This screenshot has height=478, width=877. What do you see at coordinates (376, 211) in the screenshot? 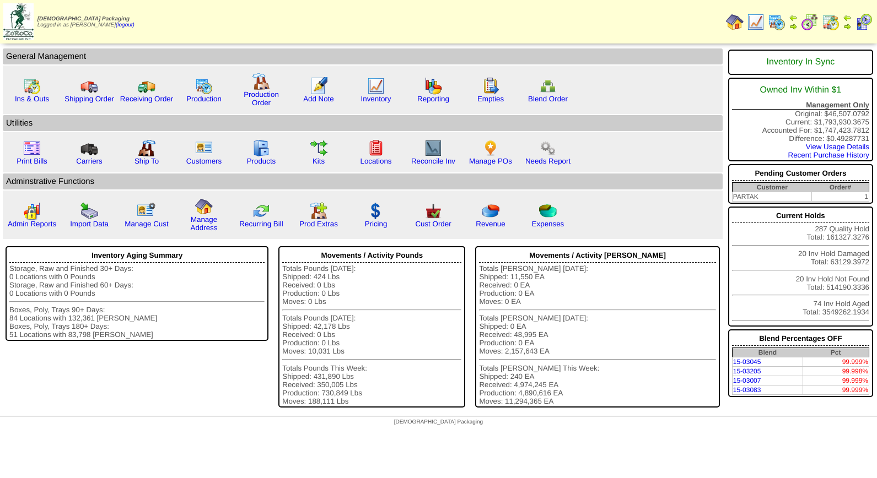
I see `img: dollar.gif` at bounding box center [376, 211].